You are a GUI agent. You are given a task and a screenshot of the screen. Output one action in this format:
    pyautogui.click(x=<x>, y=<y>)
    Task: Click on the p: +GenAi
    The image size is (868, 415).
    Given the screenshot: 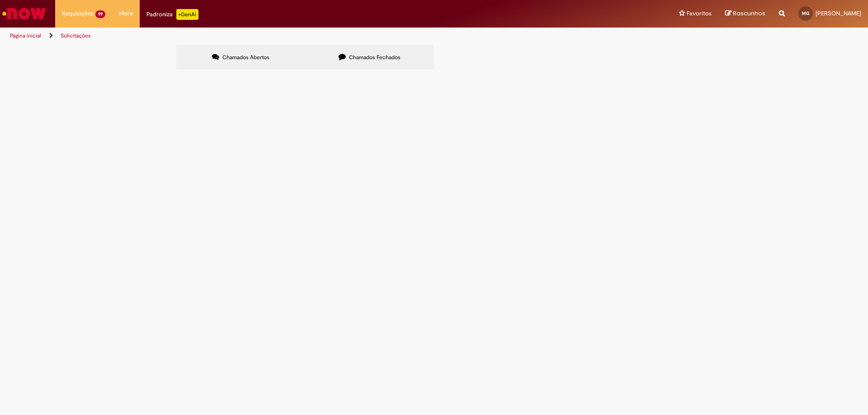 What is the action you would take?
    pyautogui.click(x=187, y=14)
    